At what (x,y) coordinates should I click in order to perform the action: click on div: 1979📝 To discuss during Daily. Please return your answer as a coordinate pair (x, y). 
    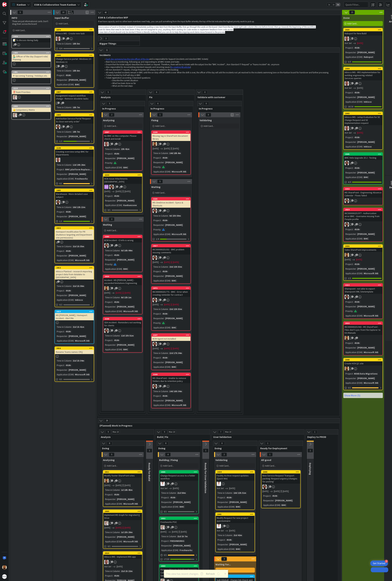
    Looking at the image, I should click on (31, 39).